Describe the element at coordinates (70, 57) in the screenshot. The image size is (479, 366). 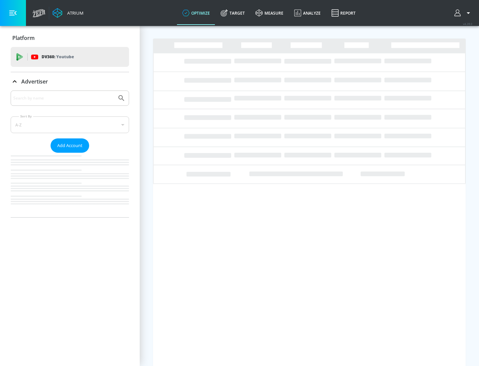
I see `div: DV360: Youtube` at that location.